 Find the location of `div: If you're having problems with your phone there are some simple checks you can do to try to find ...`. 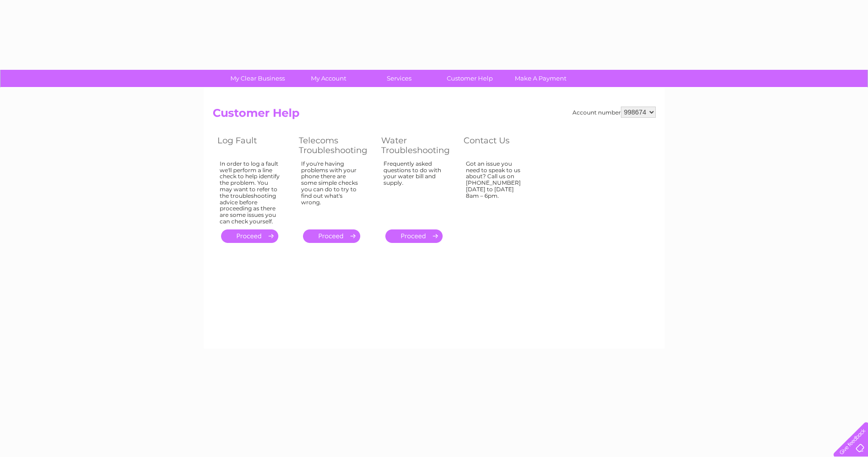

div: If you're having problems with your phone there are some simple checks you can do to try to find ... is located at coordinates (332, 191).